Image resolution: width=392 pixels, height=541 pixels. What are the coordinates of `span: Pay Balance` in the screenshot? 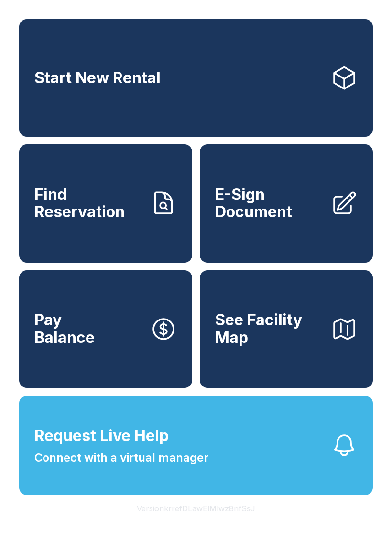 It's located at (65, 329).